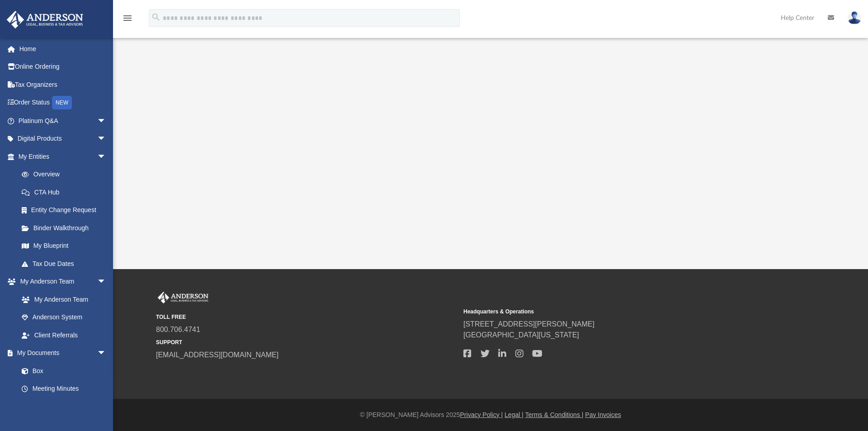 This screenshot has width=868, height=431. Describe the element at coordinates (62, 102) in the screenshot. I see `div: NEW` at that location.